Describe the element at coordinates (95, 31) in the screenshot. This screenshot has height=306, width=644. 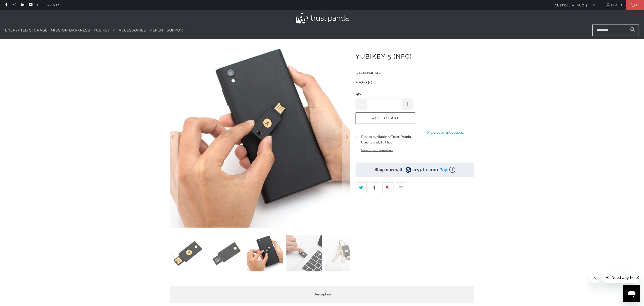
I see `nav: Translation missing: en.navigation.header.main_nav` at that location.